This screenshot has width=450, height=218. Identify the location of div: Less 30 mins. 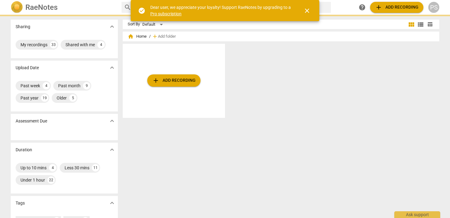
(77, 168).